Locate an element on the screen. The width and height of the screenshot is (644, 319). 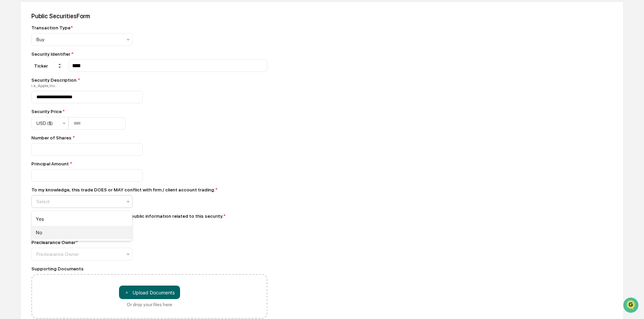
div: Yes is located at coordinates (82, 219).